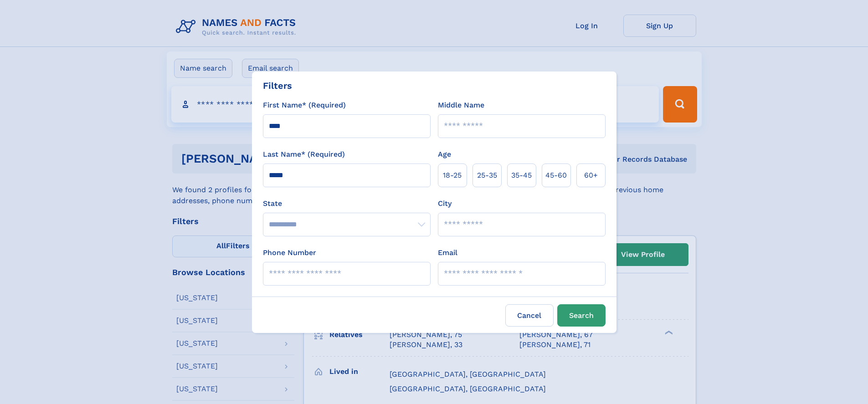 This screenshot has width=868, height=404. What do you see at coordinates (445, 204) in the screenshot?
I see `label: City` at bounding box center [445, 204].